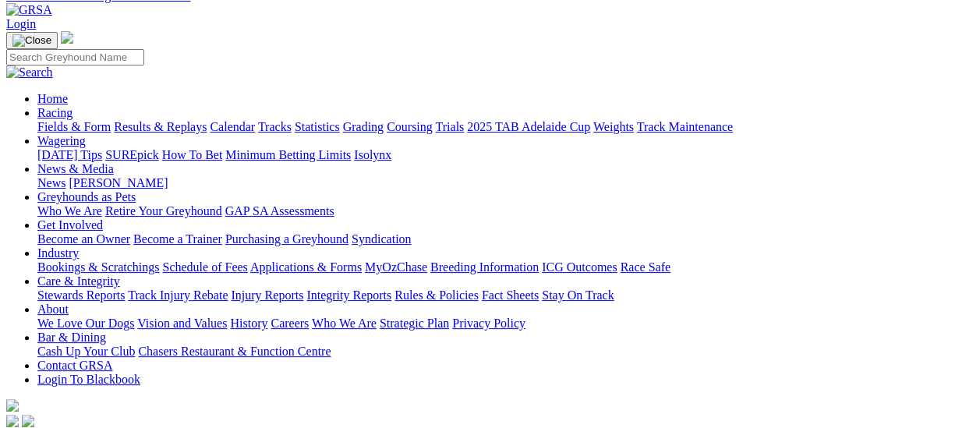 This screenshot has width=980, height=428. I want to click on a: Track Injury Rebate, so click(178, 295).